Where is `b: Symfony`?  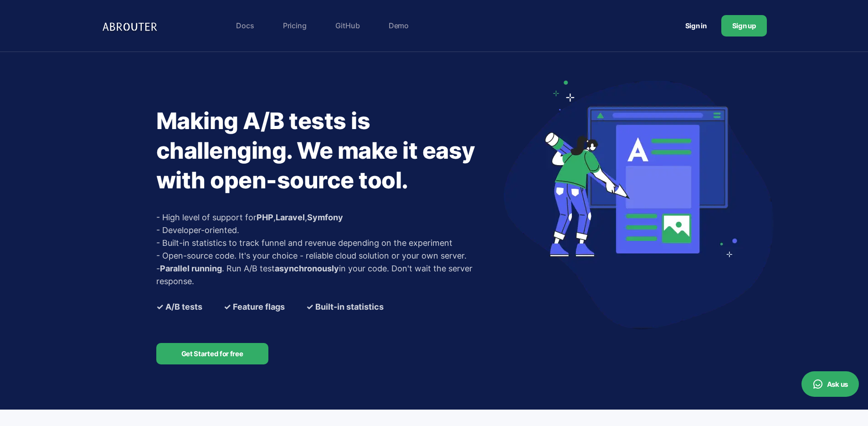 b: Symfony is located at coordinates (325, 217).